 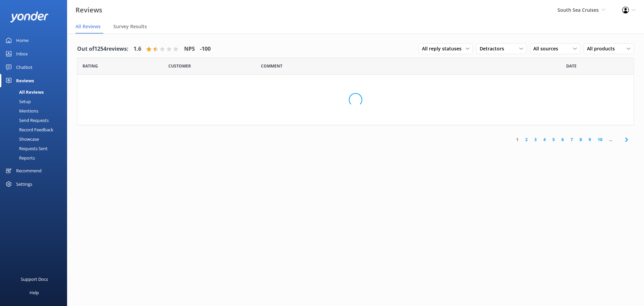 What do you see at coordinates (29, 171) in the screenshot?
I see `div: Recommend` at bounding box center [29, 171].